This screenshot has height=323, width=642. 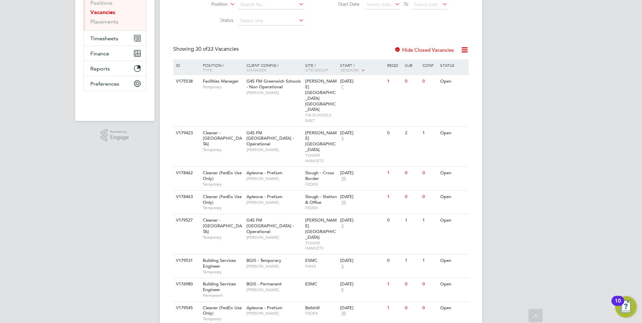 I want to click on div: V178463, so click(x=186, y=197).